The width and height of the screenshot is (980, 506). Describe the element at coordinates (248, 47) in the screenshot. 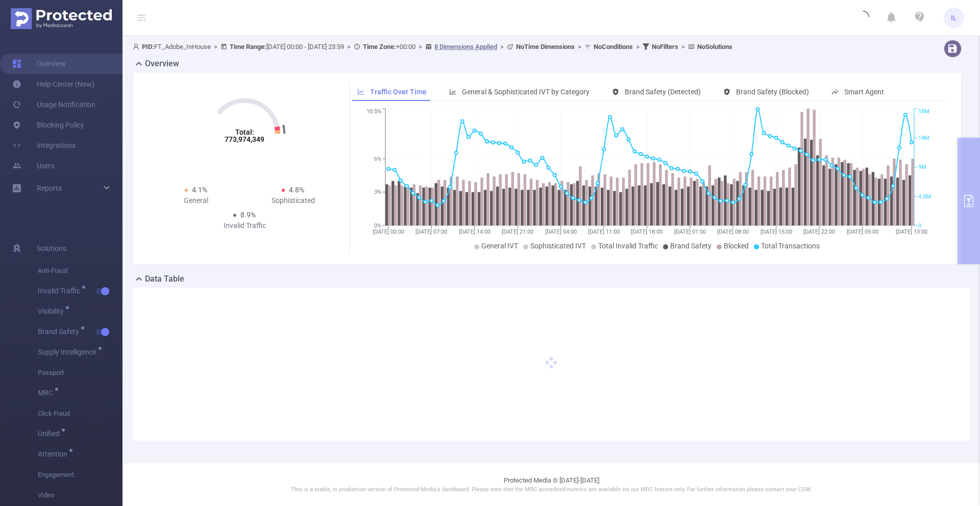

I see `b: Time Range:` at that location.